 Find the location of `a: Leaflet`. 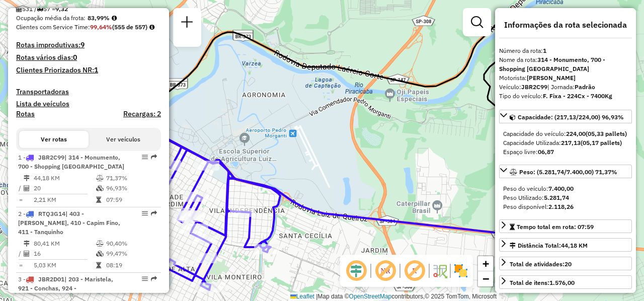

a: Leaflet is located at coordinates (303, 296).